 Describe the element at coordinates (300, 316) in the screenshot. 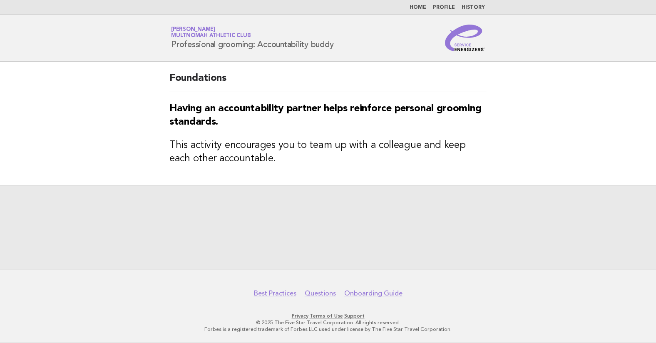

I see `a: Privacy` at that location.